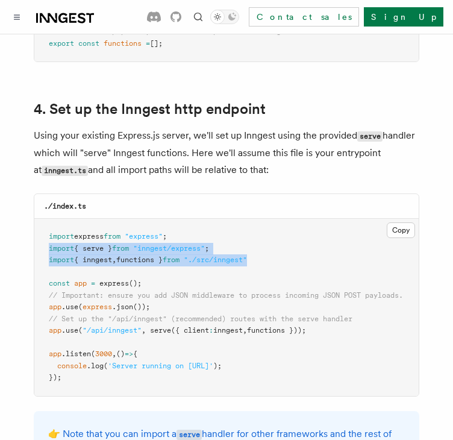 The width and height of the screenshot is (453, 440). Describe the element at coordinates (225, 17) in the screenshot. I see `button: Toggle dark mode` at that location.